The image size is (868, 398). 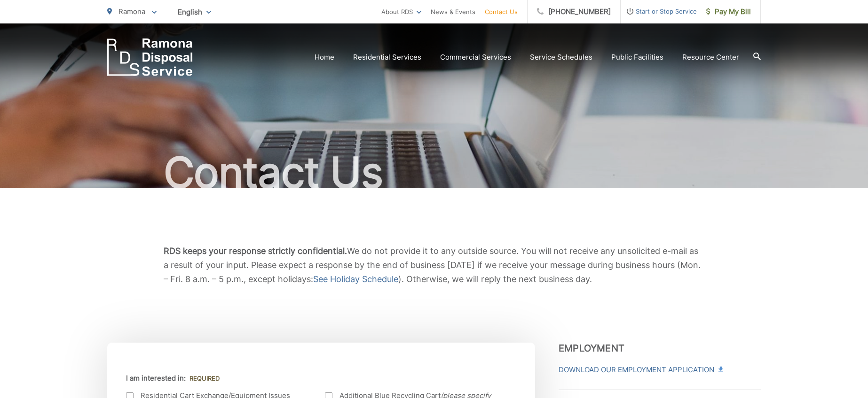 I want to click on h1: Contact Us, so click(x=434, y=173).